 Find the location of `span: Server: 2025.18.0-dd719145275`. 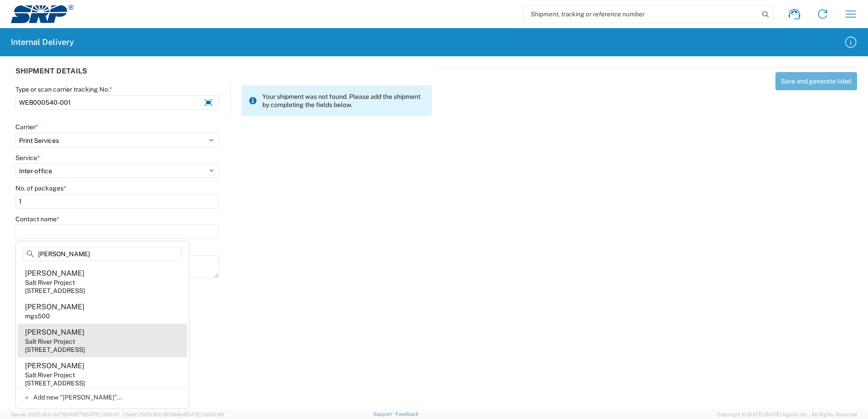

span: Server: 2025.18.0-dd719145275 is located at coordinates (65, 415).